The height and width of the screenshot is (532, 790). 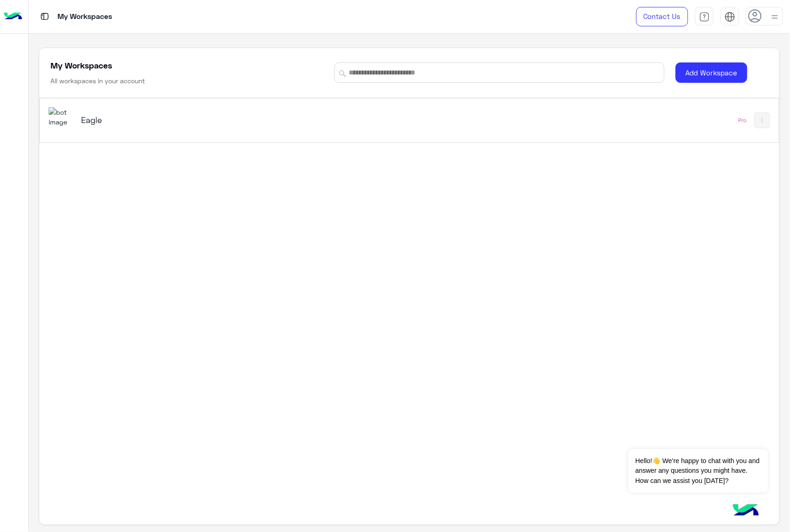 What do you see at coordinates (746, 511) in the screenshot?
I see `img: hulul-logo.png` at bounding box center [746, 511].